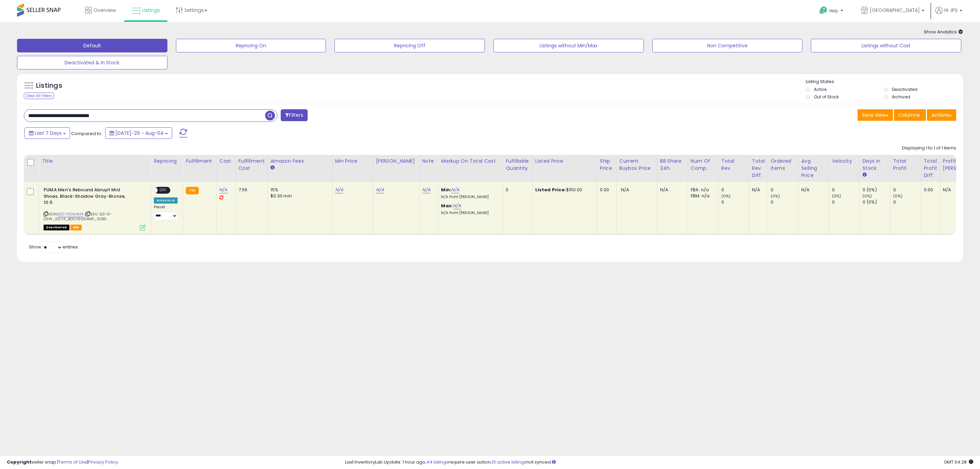 The width and height of the screenshot is (980, 469). Describe the element at coordinates (95, 208) in the screenshot. I see `div: ASIN:` at that location.